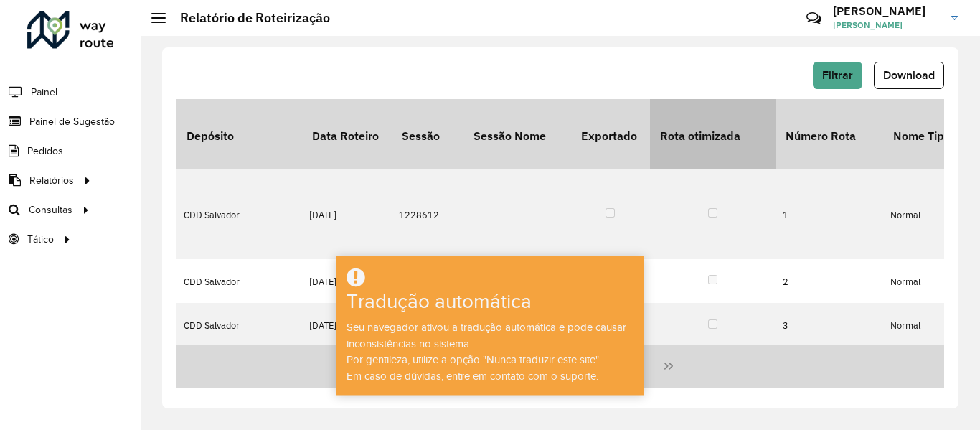  Describe the element at coordinates (40, 239) in the screenshot. I see `font: Tático` at that location.